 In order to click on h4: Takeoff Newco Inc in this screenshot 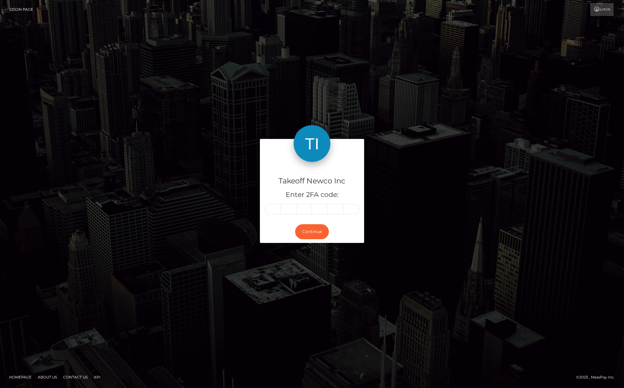, I will do `click(312, 181)`.